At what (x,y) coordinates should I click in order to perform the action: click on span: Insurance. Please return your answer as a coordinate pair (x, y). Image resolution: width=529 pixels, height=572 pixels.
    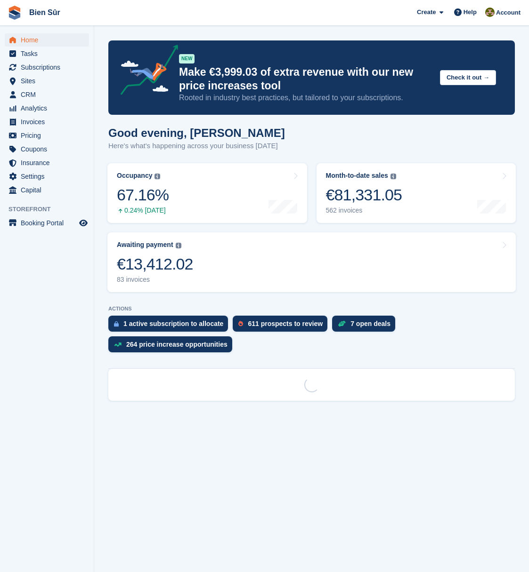
    Looking at the image, I should click on (49, 163).